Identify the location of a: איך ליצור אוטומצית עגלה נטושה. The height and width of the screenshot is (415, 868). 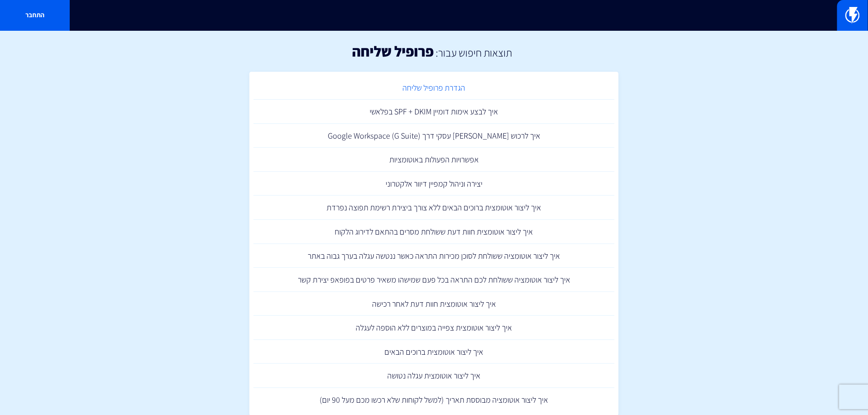
(434, 375).